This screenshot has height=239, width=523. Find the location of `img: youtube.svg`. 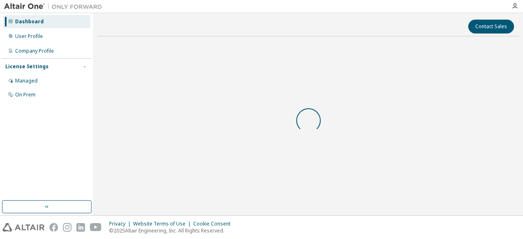

img: youtube.svg is located at coordinates (96, 227).